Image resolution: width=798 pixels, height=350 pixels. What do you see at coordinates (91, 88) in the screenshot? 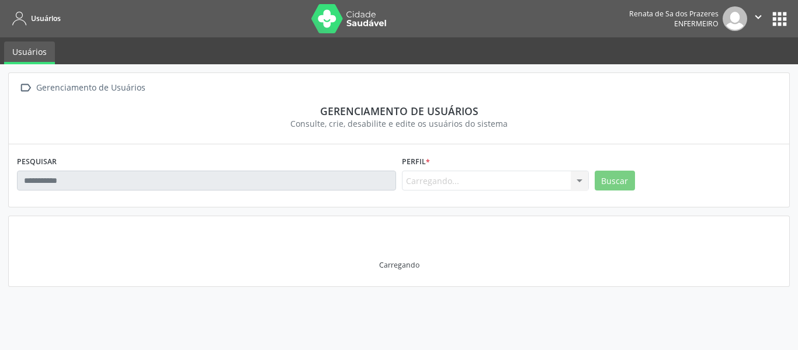
I see `div: Gerenciamento de Usuários` at bounding box center [91, 88].